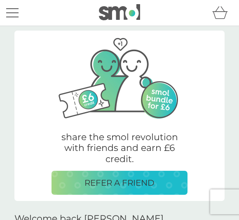  What do you see at coordinates (120, 182) in the screenshot?
I see `button: REFER A FRIEND` at bounding box center [120, 182].